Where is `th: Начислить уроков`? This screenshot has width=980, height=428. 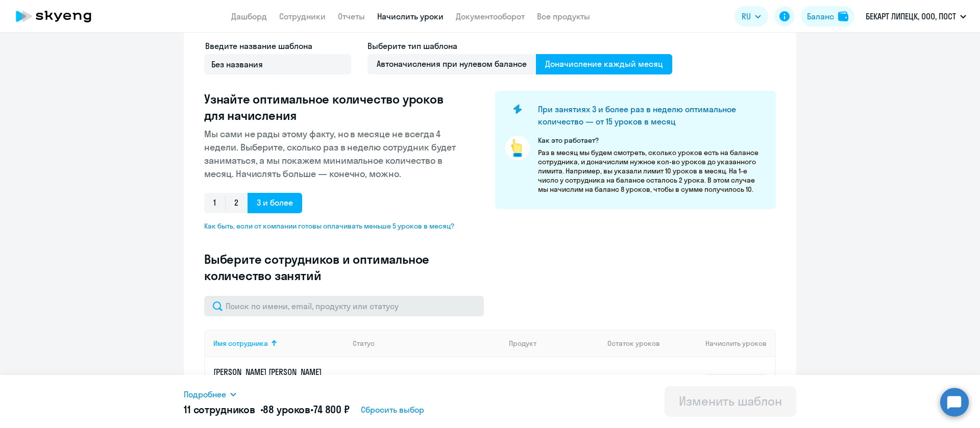
th: Начислить уроков is located at coordinates (722, 343).